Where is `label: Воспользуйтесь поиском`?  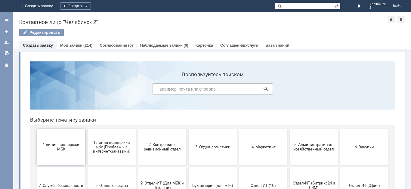 label: Воспользуйтесь поиском is located at coordinates (188, 18).